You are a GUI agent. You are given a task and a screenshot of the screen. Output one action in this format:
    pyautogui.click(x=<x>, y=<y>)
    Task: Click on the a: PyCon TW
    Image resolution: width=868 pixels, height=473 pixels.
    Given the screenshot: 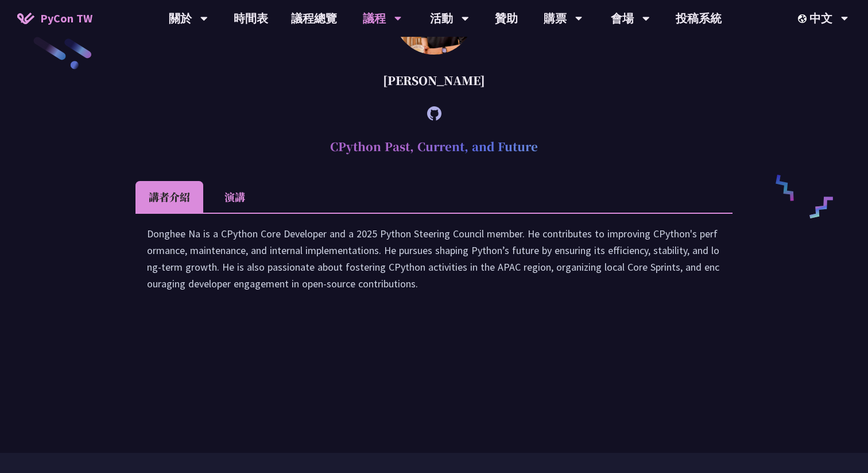 What is the action you would take?
    pyautogui.click(x=54, y=19)
    